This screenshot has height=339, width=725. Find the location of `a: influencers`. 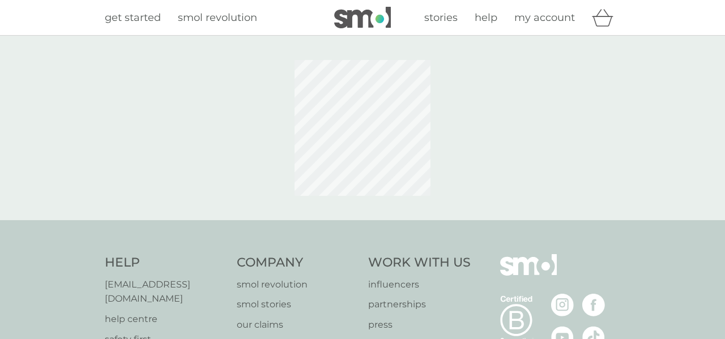

a: influencers is located at coordinates (419, 285).